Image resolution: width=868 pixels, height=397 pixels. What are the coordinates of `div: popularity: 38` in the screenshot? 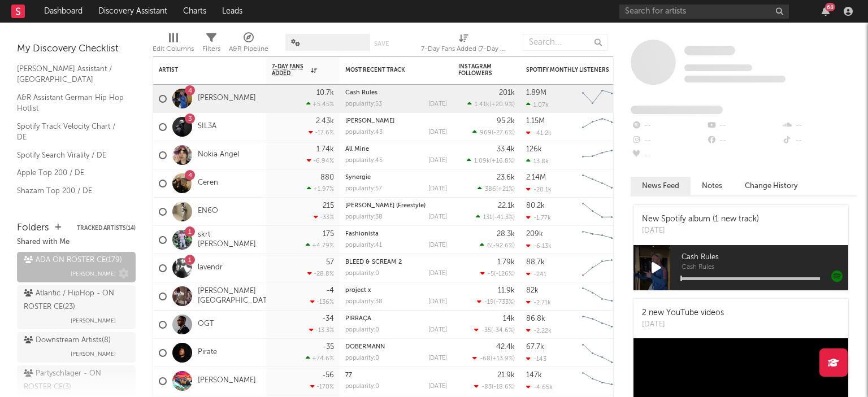 It's located at (364, 302).